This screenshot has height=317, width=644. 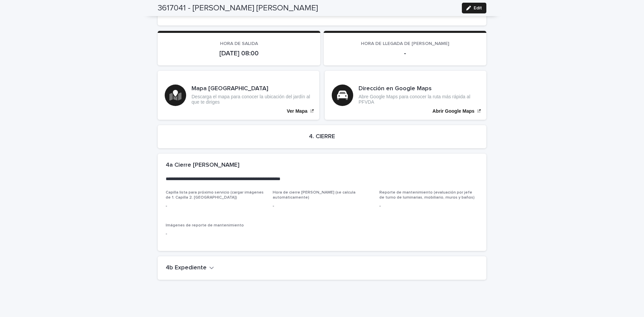 What do you see at coordinates (297, 111) in the screenshot?
I see `p: Ver Mapa` at bounding box center [297, 111].